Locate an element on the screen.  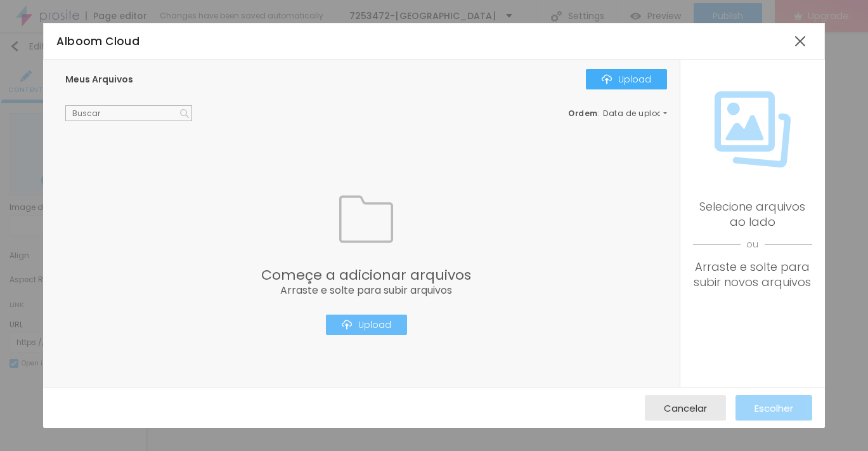
input: Buscar is located at coordinates (129, 114).